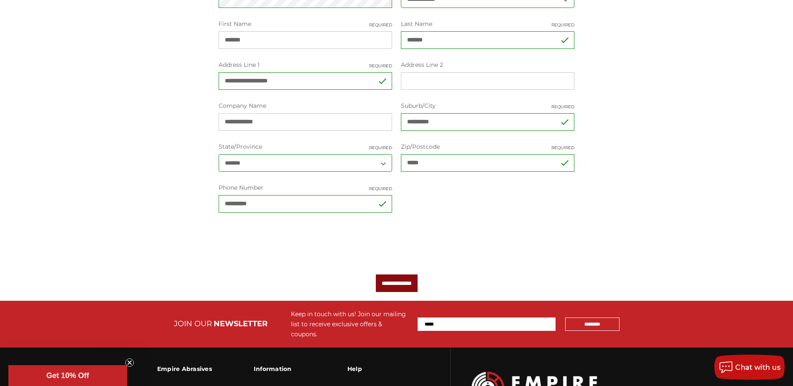  Describe the element at coordinates (305, 106) in the screenshot. I see `label: Company Name` at that location.